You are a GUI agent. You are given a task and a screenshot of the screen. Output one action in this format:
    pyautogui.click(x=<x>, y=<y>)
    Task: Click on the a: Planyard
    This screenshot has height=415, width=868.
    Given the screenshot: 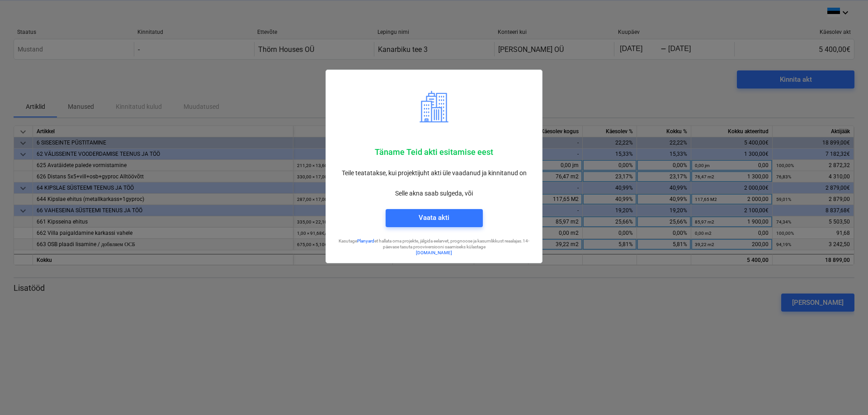 What is the action you would take?
    pyautogui.click(x=365, y=241)
    